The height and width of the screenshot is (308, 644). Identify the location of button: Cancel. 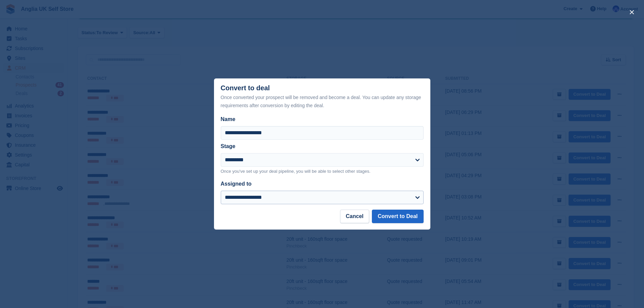
(355, 217).